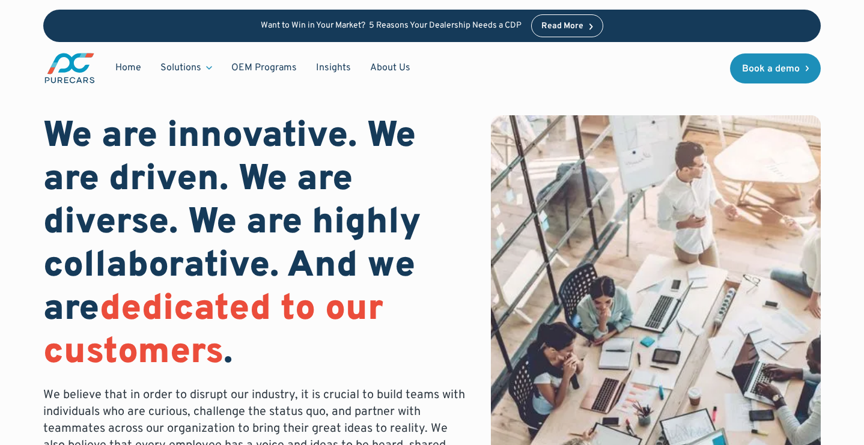  What do you see at coordinates (390, 68) in the screenshot?
I see `a: About Us` at bounding box center [390, 68].